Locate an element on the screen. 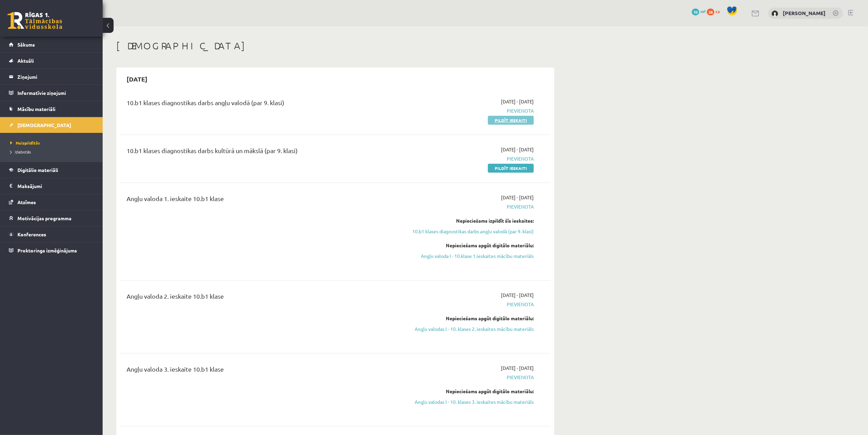  a: Mācību materiāli is located at coordinates (51, 109).